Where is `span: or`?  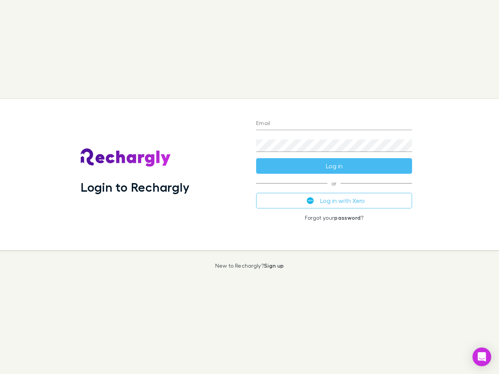
span: or is located at coordinates (334, 183).